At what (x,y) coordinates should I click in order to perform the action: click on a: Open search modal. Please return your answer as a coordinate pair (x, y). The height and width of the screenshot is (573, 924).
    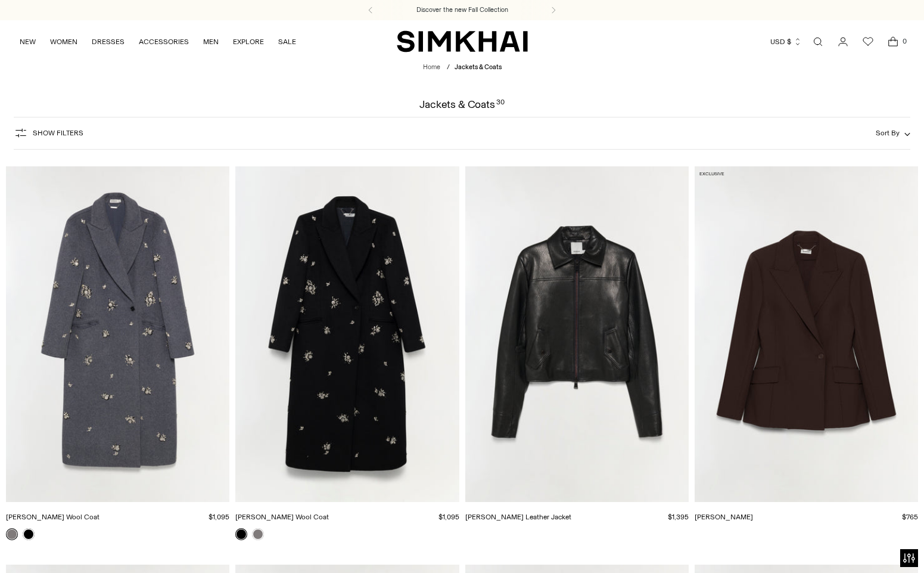
    Looking at the image, I should click on (818, 42).